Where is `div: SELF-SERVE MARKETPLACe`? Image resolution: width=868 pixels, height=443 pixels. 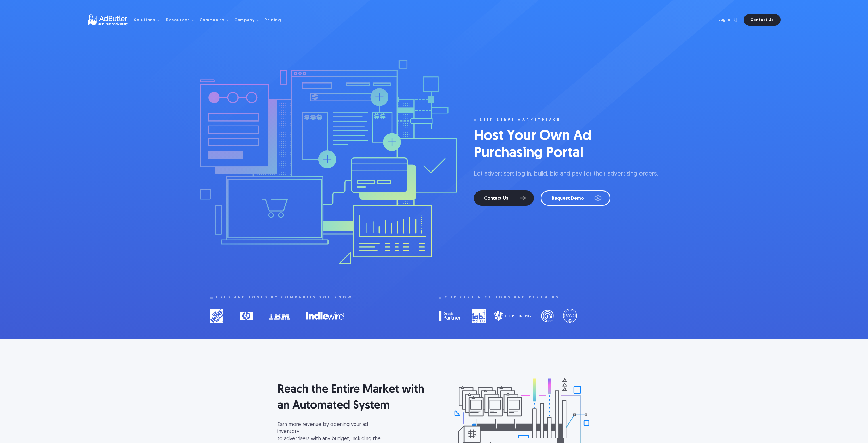
div: SELF-SERVE MARKETPLACe is located at coordinates (520, 120).